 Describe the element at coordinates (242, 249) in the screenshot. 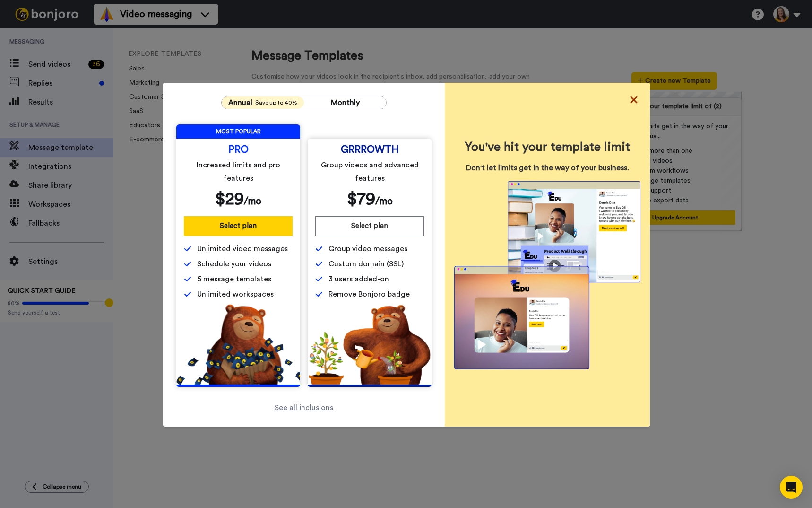

I see `span: Unlimited video messages` at that location.